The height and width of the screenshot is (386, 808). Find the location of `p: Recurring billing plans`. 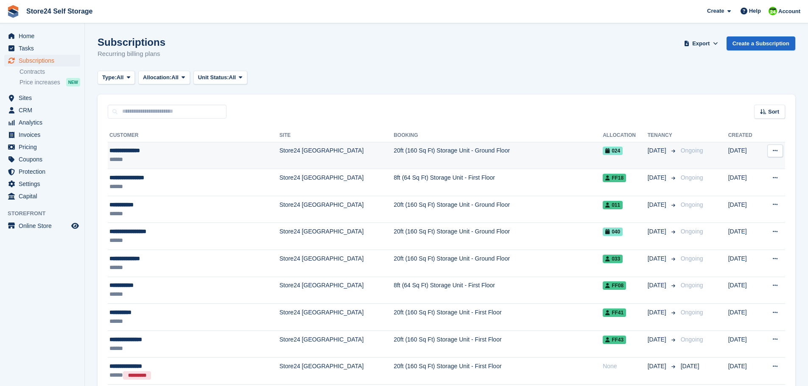

p: Recurring billing plans is located at coordinates (131, 54).